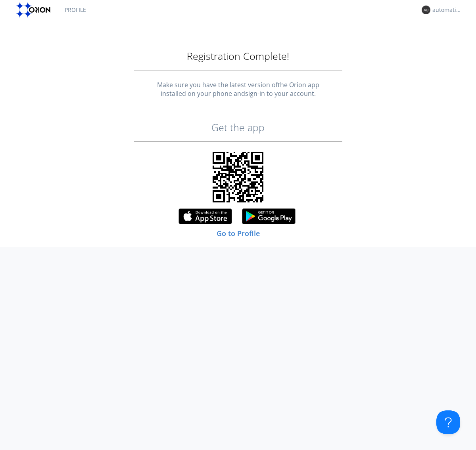 The height and width of the screenshot is (450, 476). What do you see at coordinates (238, 128) in the screenshot?
I see `h2: Get the app` at bounding box center [238, 128].